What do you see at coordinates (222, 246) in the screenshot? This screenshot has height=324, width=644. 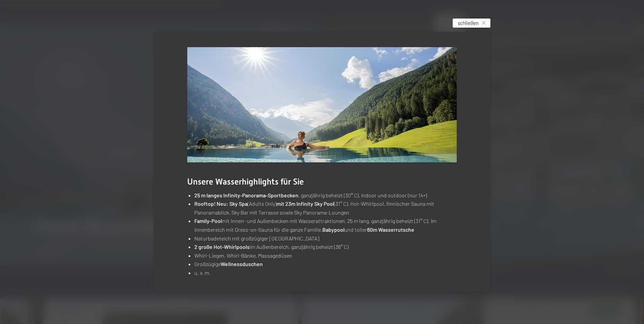 I see `strong: 2 große Hot-Whirlpools` at bounding box center [222, 246].